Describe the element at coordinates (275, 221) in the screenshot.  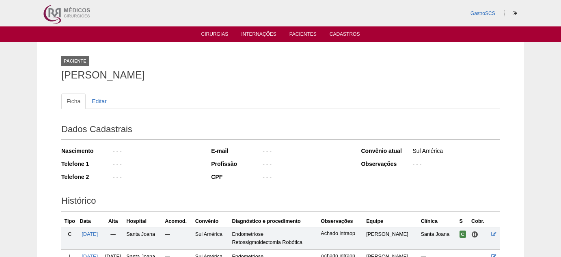
I see `th: Diagnóstico e procedimento` at that location.